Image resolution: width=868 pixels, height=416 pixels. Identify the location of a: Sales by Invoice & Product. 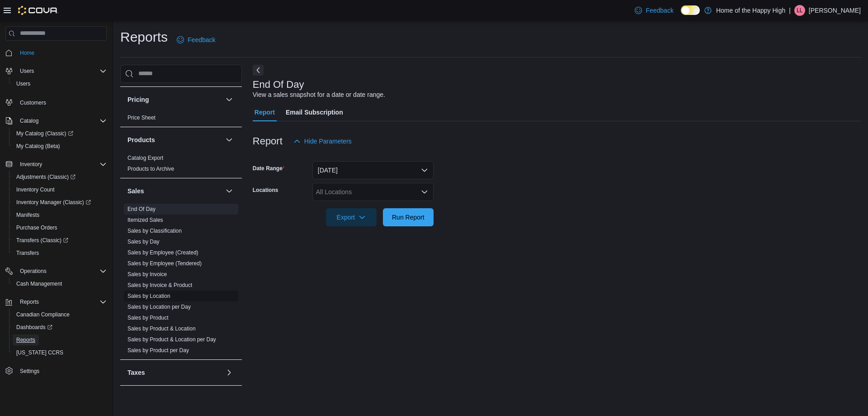
(160, 285).